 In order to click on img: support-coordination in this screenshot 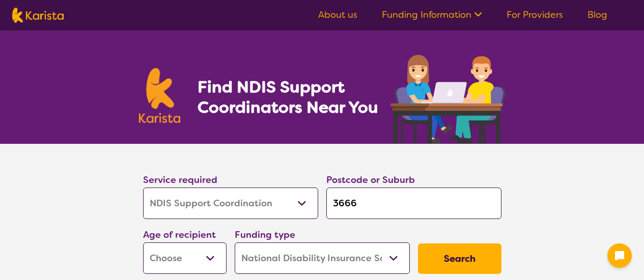, I will do `click(448, 99)`.